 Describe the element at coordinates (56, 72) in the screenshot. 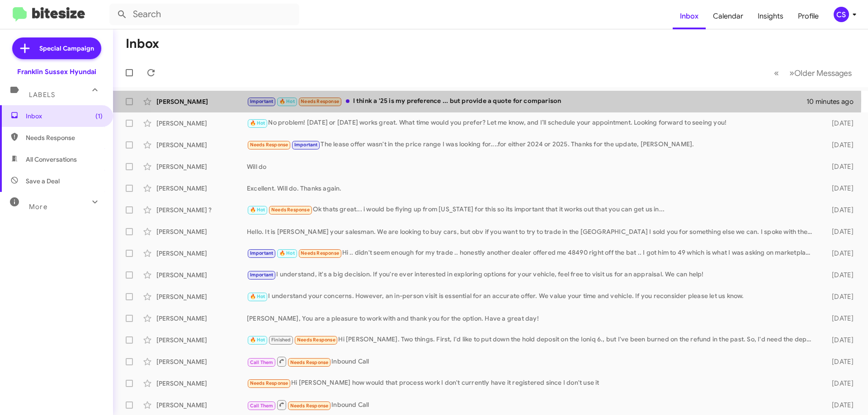

I see `div: Franklin Sussex Hyundai` at that location.